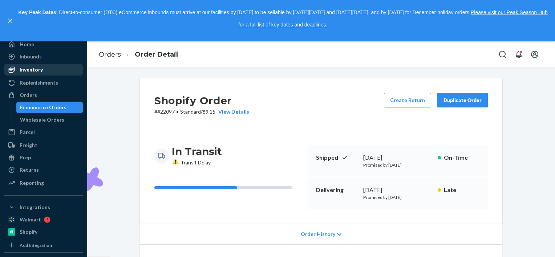 Image resolution: width=555 pixels, height=257 pixels. Describe the element at coordinates (31, 70) in the screenshot. I see `div: Inventory` at that location.